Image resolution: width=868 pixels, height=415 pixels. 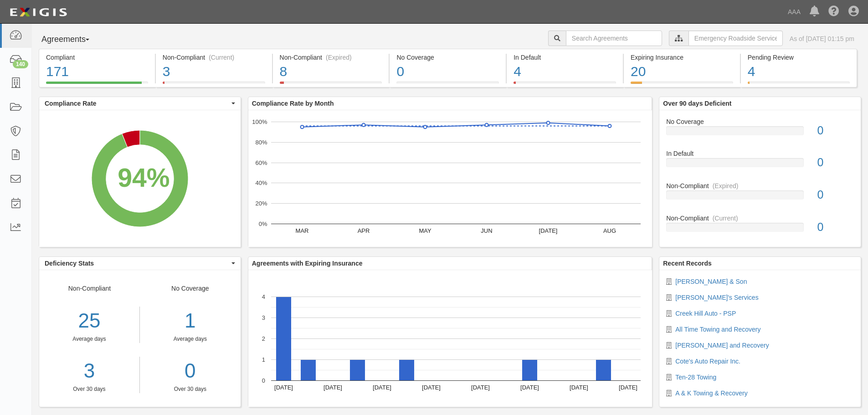 What do you see at coordinates (799, 57) in the screenshot?
I see `div: Pending Review` at bounding box center [799, 57].